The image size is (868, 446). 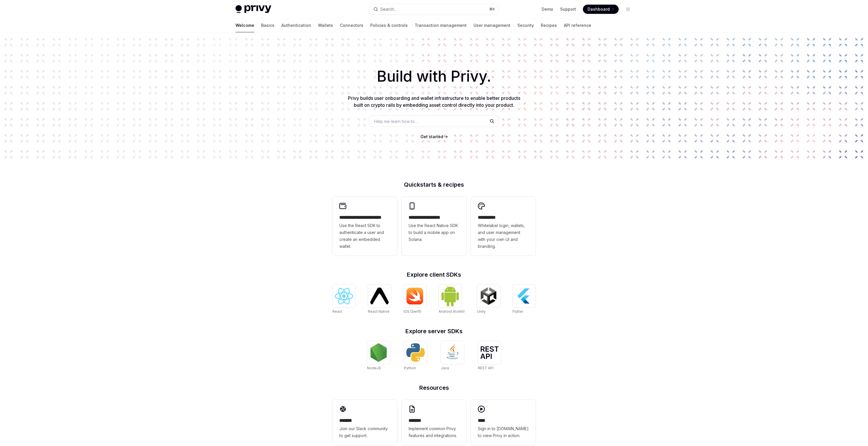 What do you see at coordinates (379, 311) in the screenshot?
I see `span: React Native` at bounding box center [379, 311].